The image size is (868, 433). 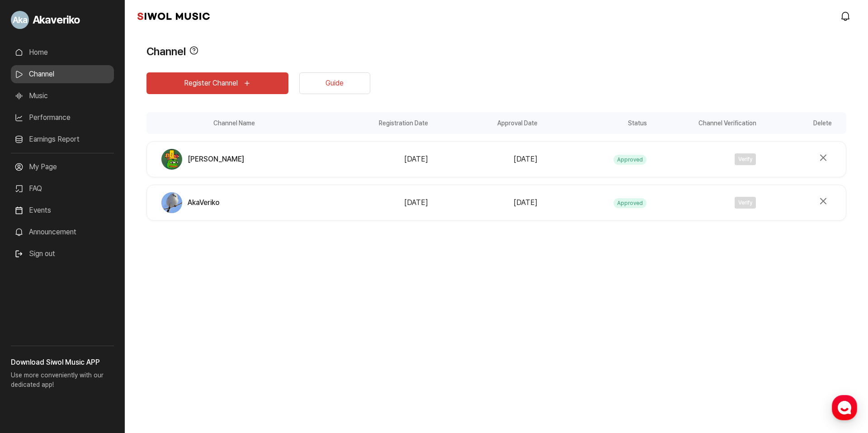 What do you see at coordinates (218, 83) in the screenshot?
I see `button: Register Channel` at bounding box center [218, 83].